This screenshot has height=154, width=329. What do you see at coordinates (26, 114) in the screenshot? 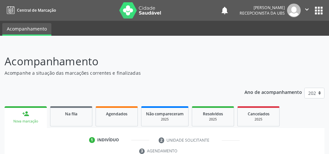
I see `div: person_add` at bounding box center [26, 114].